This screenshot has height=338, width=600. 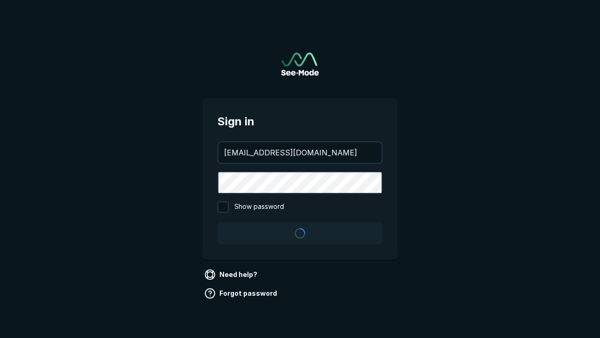 I want to click on a: Forgot password, so click(x=242, y=293).